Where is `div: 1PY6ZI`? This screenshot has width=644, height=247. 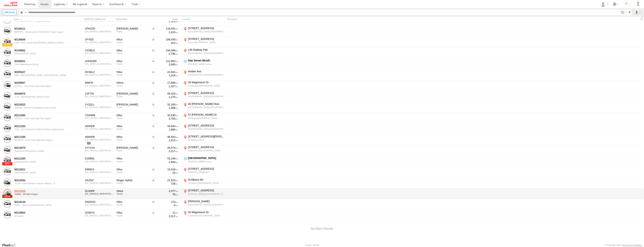
div: 1PY6ZI is located at coordinates (99, 39).